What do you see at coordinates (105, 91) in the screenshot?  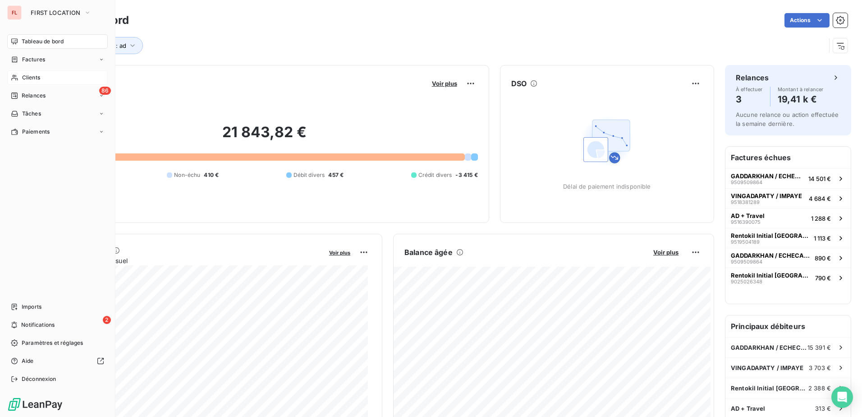 I see `span: 86` at bounding box center [105, 91].